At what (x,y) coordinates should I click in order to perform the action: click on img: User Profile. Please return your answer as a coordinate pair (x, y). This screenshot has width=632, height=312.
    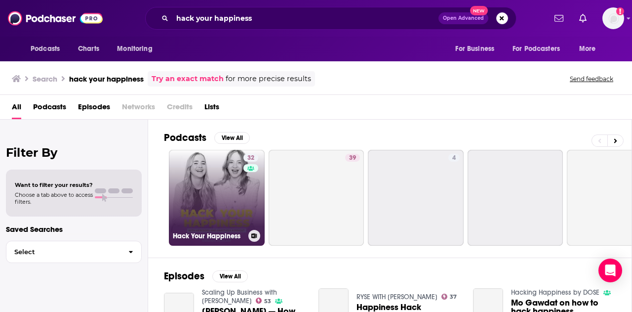
    Looking at the image, I should click on (614, 18).